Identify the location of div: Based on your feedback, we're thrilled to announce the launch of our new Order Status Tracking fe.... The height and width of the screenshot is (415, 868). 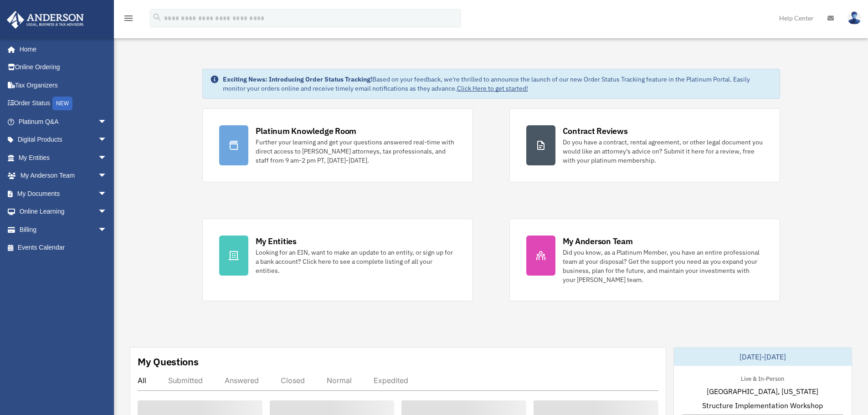
(497, 84).